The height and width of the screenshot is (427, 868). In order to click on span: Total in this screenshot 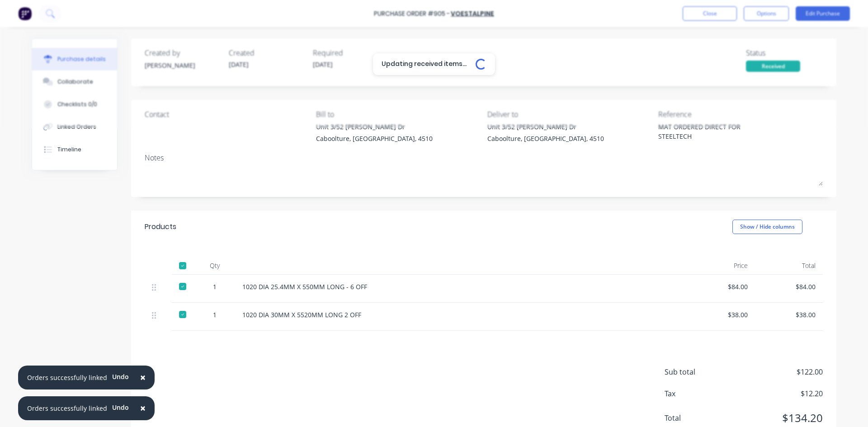, I will do `click(699, 418)`.